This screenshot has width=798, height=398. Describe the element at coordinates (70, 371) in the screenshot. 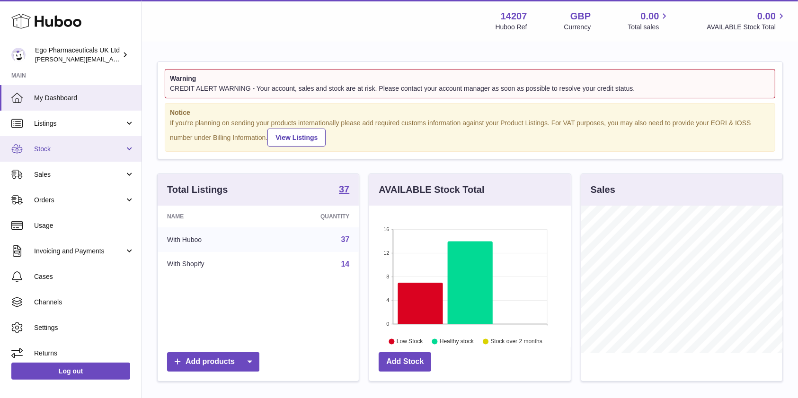

I see `a: Log out` at that location.